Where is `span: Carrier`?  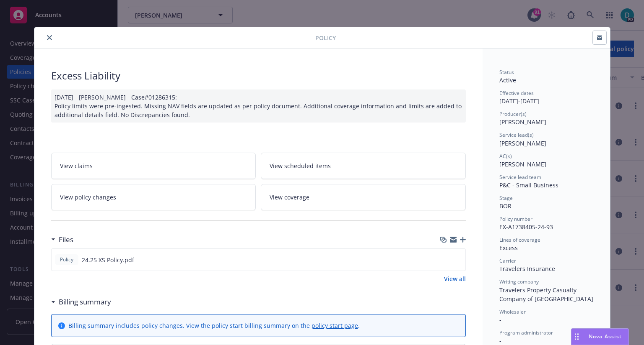
span: Carrier is located at coordinates (508, 261).